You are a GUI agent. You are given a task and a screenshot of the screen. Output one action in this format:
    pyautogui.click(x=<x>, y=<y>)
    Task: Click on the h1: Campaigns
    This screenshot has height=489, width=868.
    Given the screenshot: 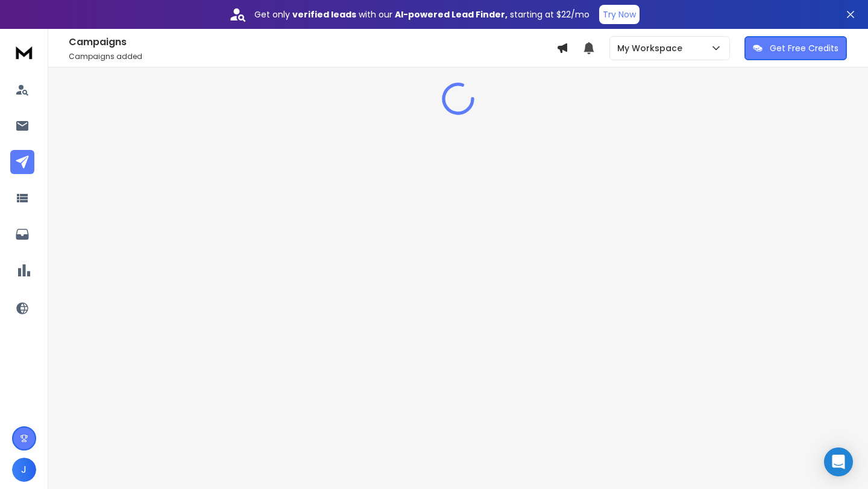 What is the action you would take?
    pyautogui.click(x=312, y=42)
    